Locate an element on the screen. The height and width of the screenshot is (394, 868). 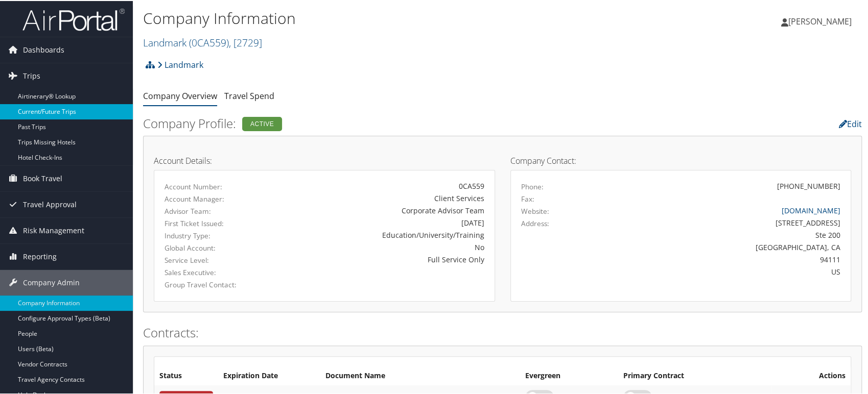
label: Website: is located at coordinates (535, 211).